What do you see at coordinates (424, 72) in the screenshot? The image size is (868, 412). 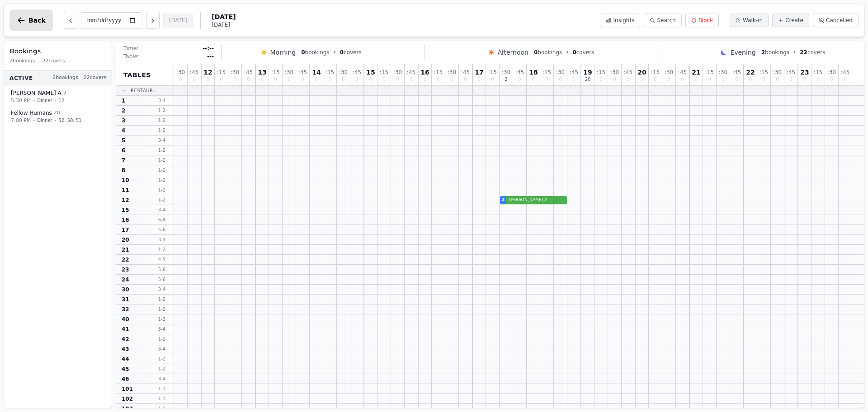 I see `span: 16` at bounding box center [424, 72].